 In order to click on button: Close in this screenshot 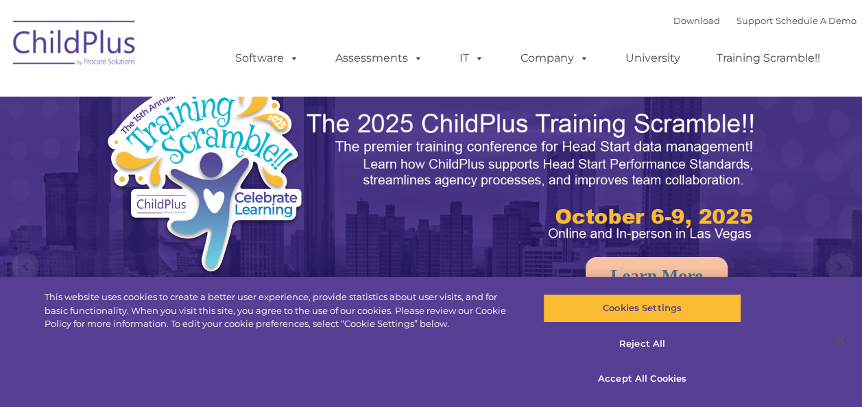, I will do `click(840, 341)`.